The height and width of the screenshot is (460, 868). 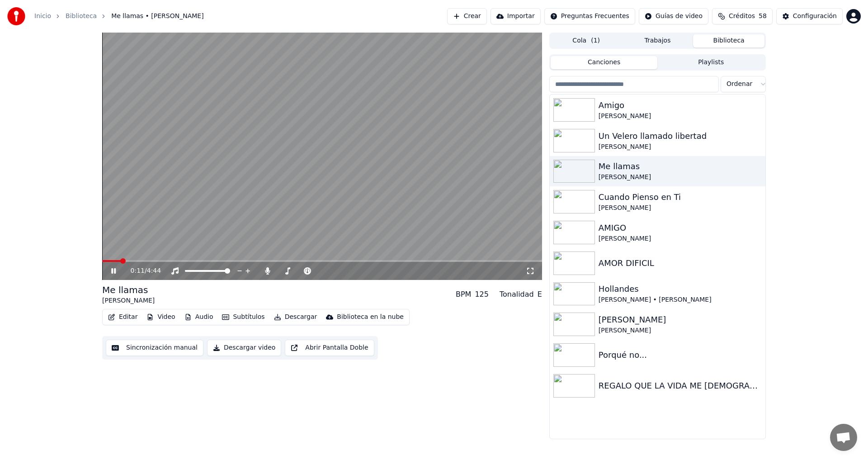 I want to click on span: Créditos, so click(x=742, y=16).